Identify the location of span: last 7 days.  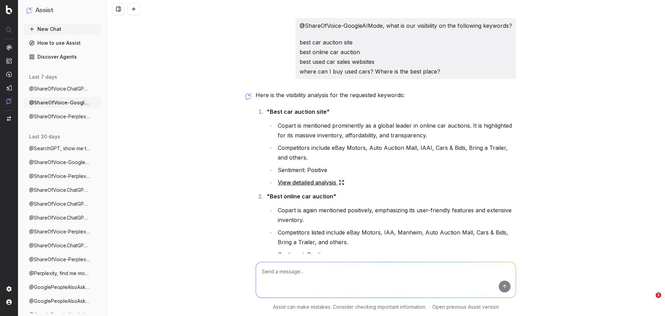
(43, 77).